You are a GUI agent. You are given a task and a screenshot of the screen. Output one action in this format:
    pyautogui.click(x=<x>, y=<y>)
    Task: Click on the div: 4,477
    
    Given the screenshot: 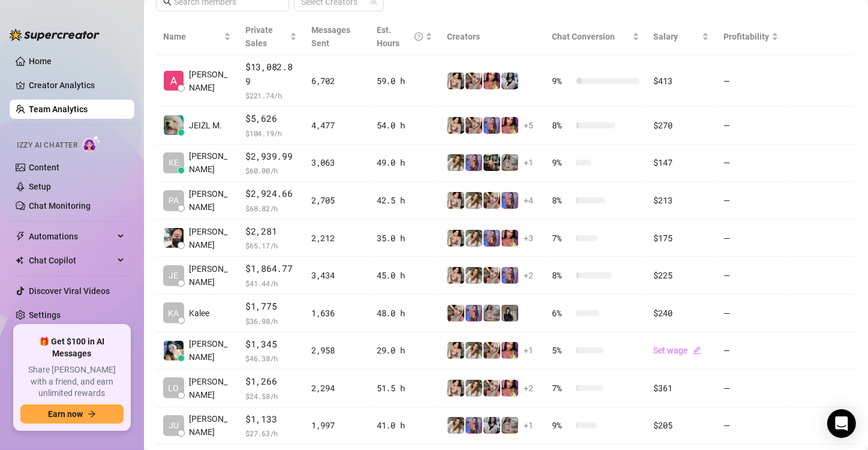 What is the action you would take?
    pyautogui.click(x=337, y=126)
    